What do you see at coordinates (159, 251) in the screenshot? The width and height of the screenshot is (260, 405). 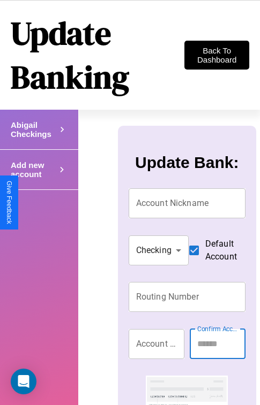 I see `div: Checking` at bounding box center [159, 251].